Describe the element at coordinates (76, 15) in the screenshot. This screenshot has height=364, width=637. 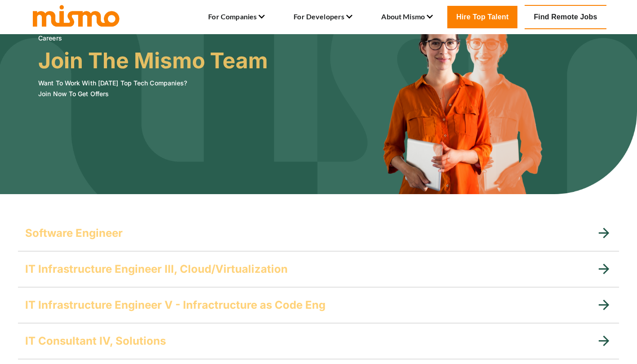
I see `img: logo` at that location.